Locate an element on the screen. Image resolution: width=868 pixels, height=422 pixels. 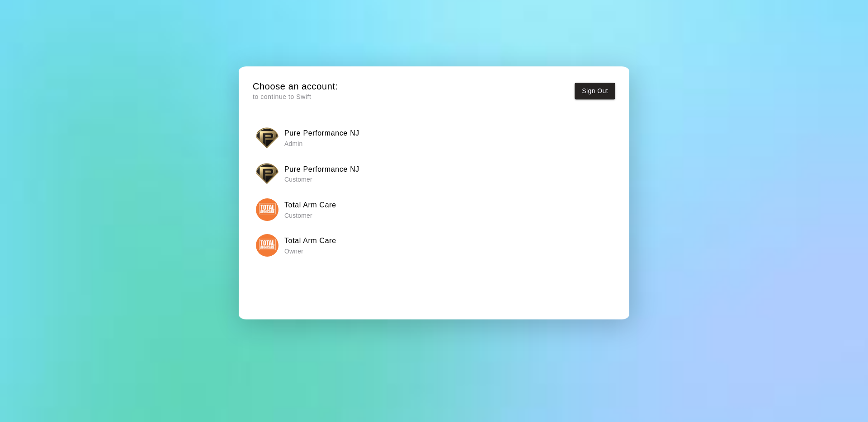
button: Pure Performance NJPure Performance NJ Admin is located at coordinates (434, 137).